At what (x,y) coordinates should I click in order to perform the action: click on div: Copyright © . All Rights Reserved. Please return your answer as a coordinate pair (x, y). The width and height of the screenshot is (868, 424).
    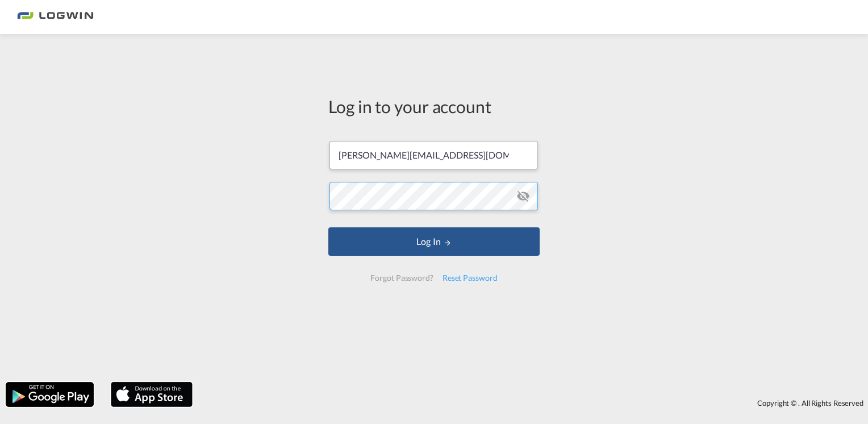
    Looking at the image, I should click on (533, 403).